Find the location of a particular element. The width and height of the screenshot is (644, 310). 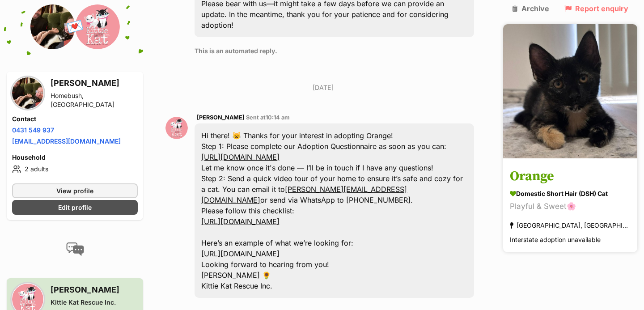

span: View profile is located at coordinates (74, 191).